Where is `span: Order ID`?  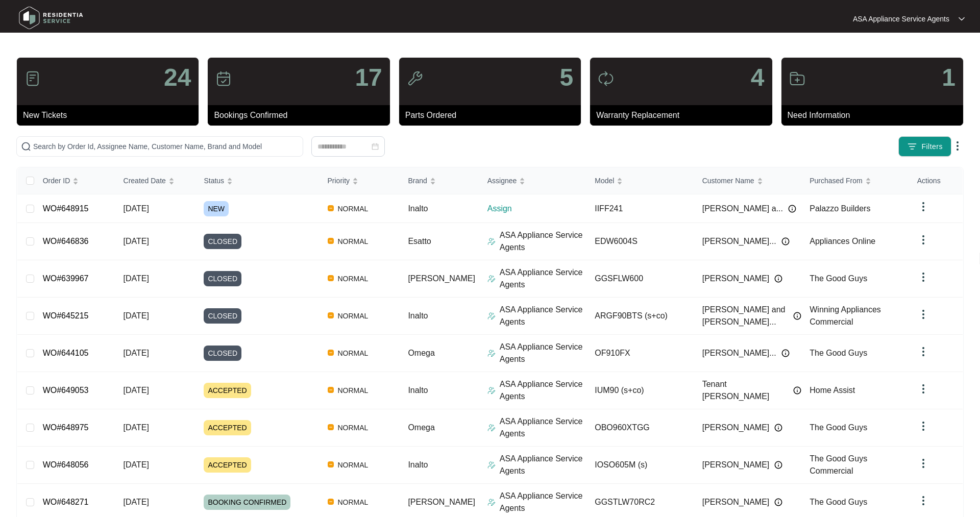
span: Order ID is located at coordinates (56, 180).